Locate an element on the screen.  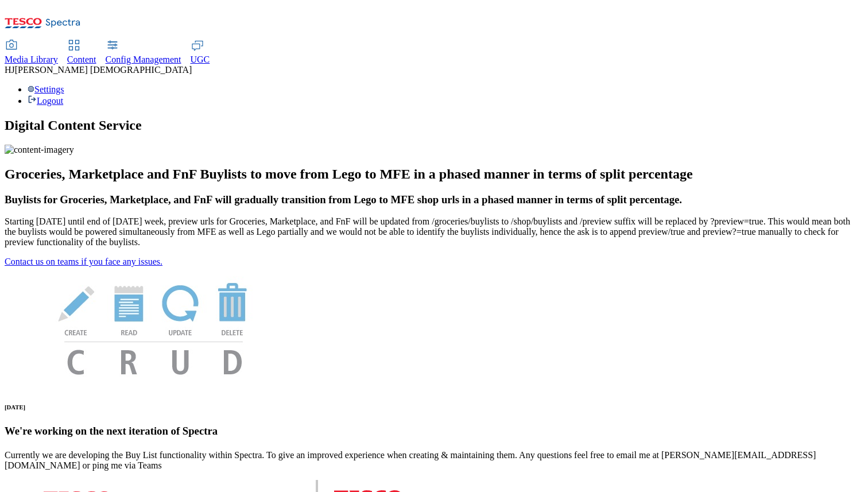
p: Currently we are developing the Buy List functionality within Spectra. To give an improved experi... is located at coordinates (434, 460).